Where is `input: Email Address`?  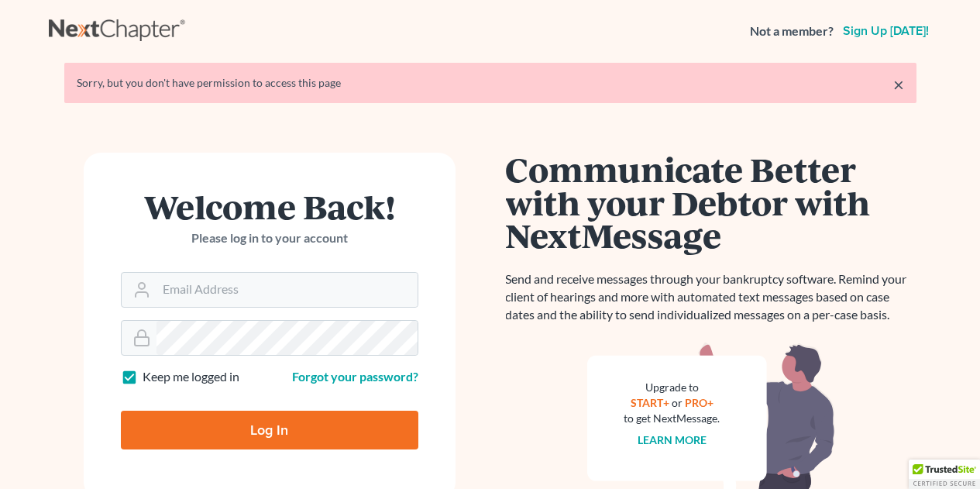 input: Email Address is located at coordinates (287, 290).